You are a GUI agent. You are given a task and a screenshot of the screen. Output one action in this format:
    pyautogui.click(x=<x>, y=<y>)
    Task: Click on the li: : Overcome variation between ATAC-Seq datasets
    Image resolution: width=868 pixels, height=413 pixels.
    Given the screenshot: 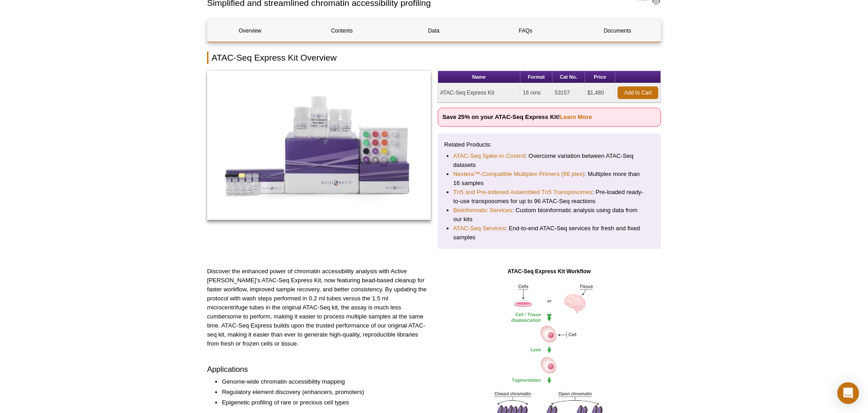 What is the action you would take?
    pyautogui.click(x=550, y=160)
    